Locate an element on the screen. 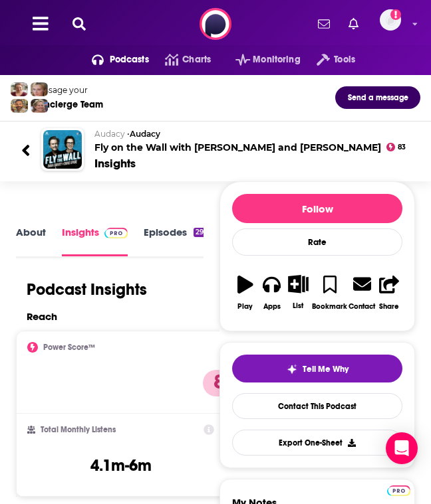 The height and width of the screenshot is (504, 431). img: Jules Profile is located at coordinates (39, 89).